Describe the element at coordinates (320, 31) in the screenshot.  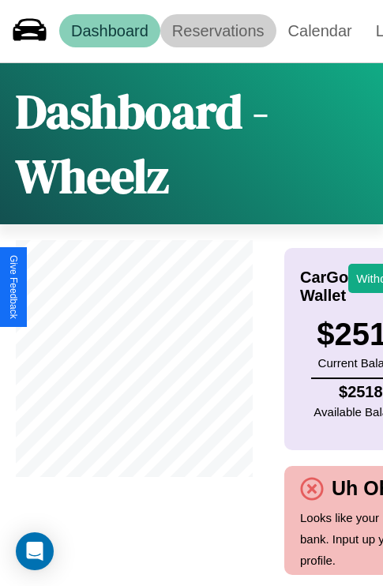
I see `a: Calendar` at that location.